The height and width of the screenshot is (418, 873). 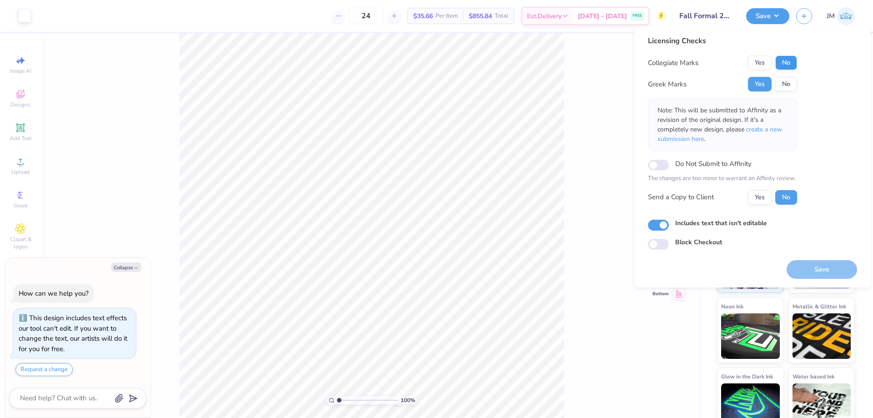 I want to click on label: Block Checkout, so click(x=698, y=242).